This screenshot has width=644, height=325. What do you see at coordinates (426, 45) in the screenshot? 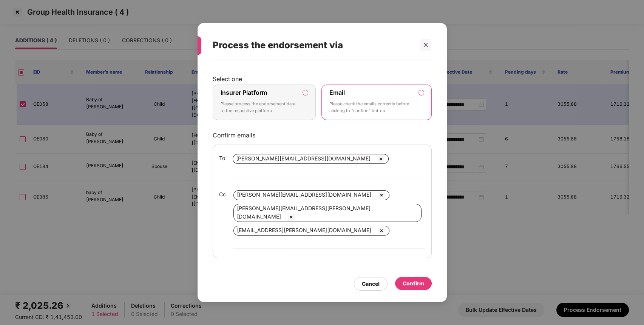
I see `span: close` at bounding box center [426, 45].